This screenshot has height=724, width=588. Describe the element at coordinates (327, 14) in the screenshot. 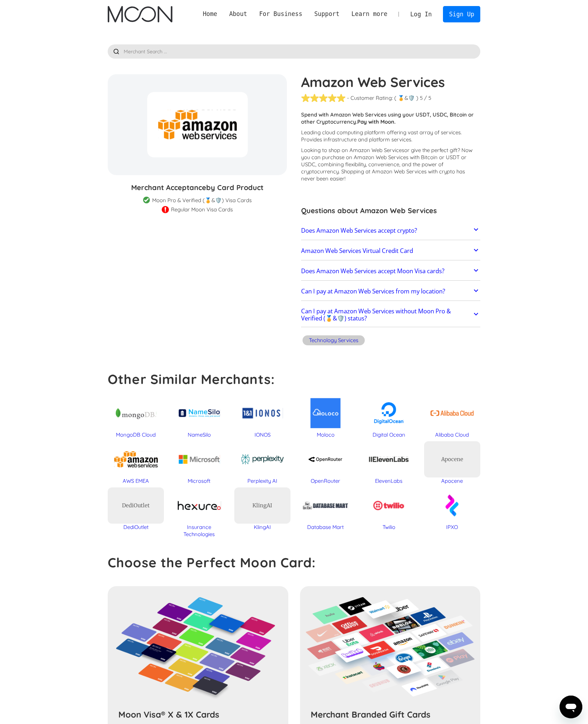

I see `div: Support` at that location.